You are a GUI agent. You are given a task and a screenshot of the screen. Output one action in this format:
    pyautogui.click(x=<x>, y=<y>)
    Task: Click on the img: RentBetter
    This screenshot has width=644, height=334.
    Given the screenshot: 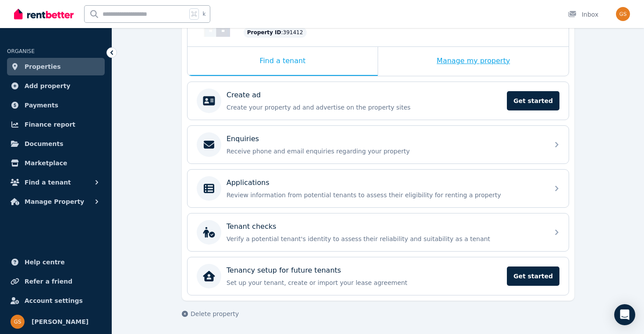 What is the action you would take?
    pyautogui.click(x=44, y=14)
    